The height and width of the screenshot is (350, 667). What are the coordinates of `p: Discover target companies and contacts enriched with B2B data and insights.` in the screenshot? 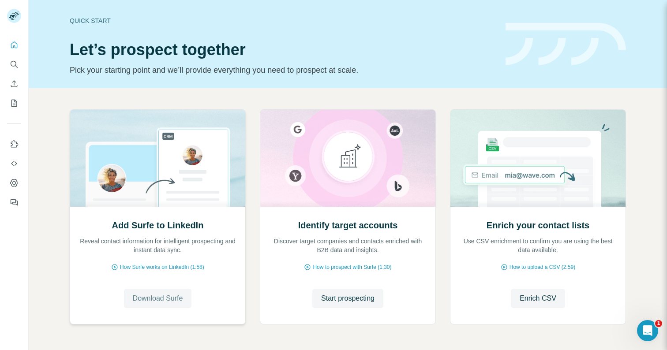 It's located at (347, 246).